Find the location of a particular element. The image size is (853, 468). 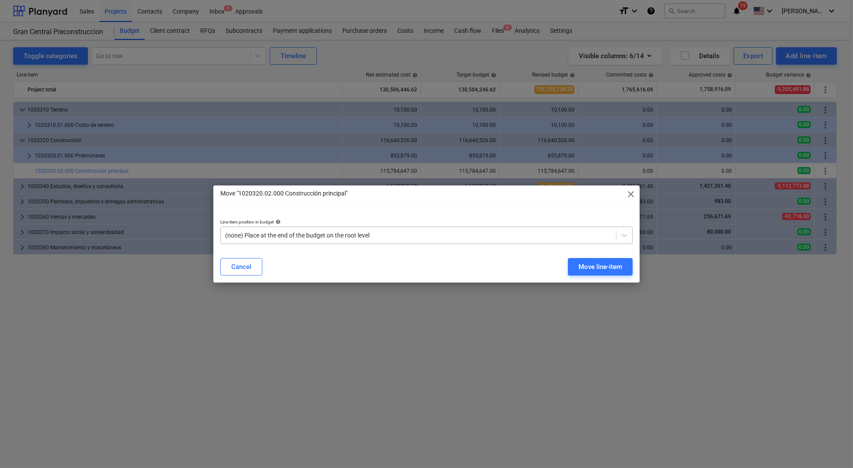

span: help is located at coordinates (277, 222).